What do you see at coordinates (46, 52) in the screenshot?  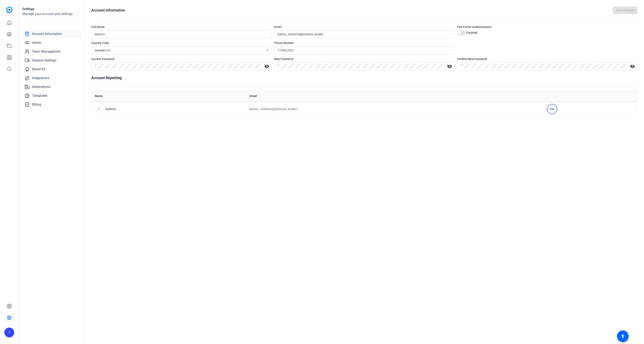 I see `span: Team Management` at bounding box center [46, 52].